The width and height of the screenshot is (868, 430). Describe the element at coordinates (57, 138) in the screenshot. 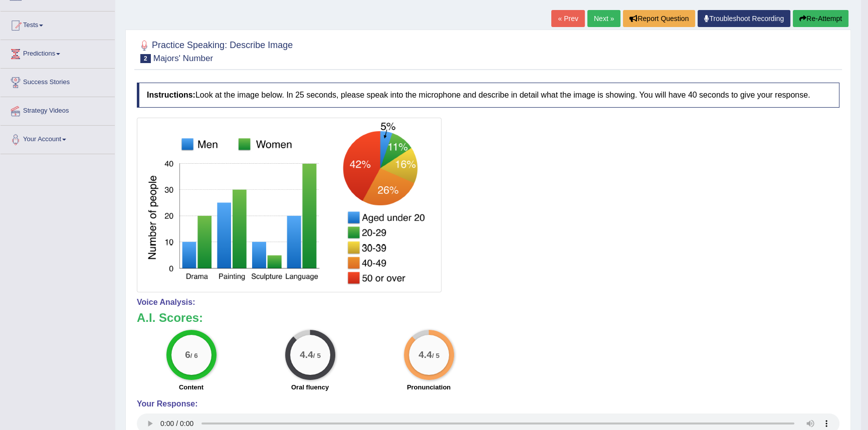

I see `a: Your Account` at that location.